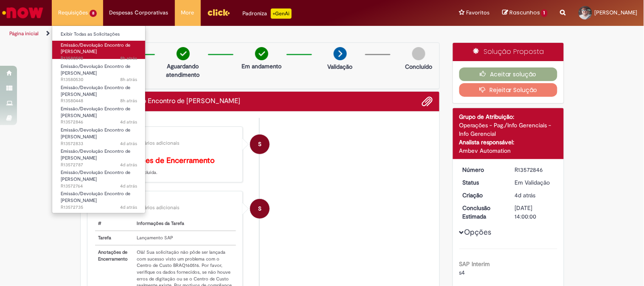  What do you see at coordinates (99, 208) in the screenshot?
I see `span: R13572735` at bounding box center [99, 208].